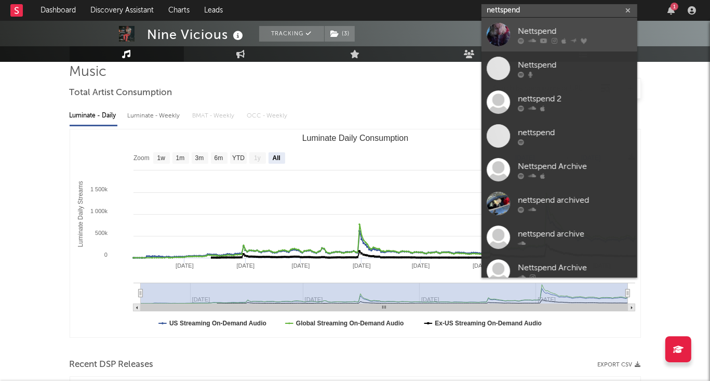 Image resolution: width=710 pixels, height=381 pixels. Describe the element at coordinates (559, 10) in the screenshot. I see `input: Search for artists` at that location.